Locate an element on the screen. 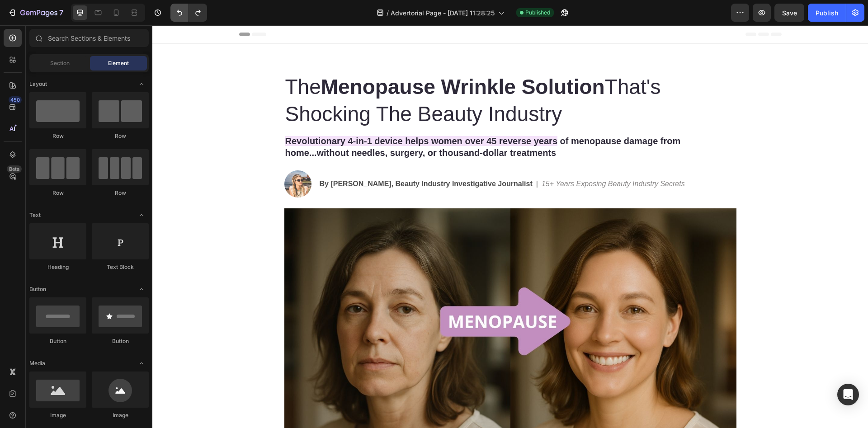  input: Search Sections & Elements is located at coordinates (89, 38).